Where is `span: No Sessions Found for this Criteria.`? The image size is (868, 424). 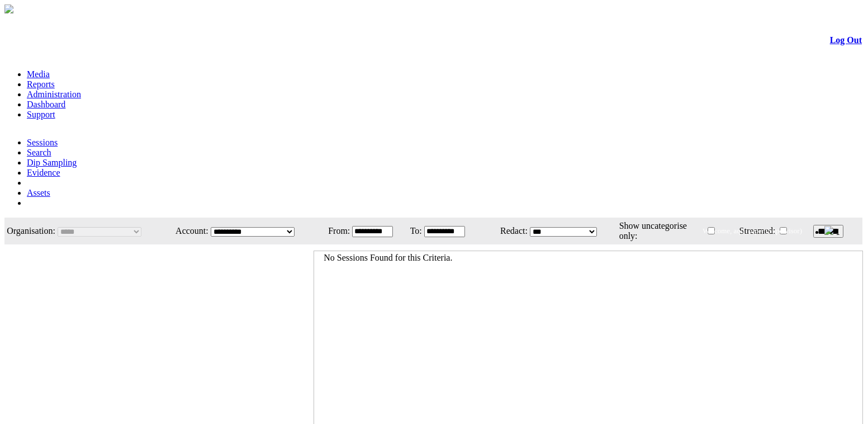 span: No Sessions Found for this Criteria. is located at coordinates (388, 258).